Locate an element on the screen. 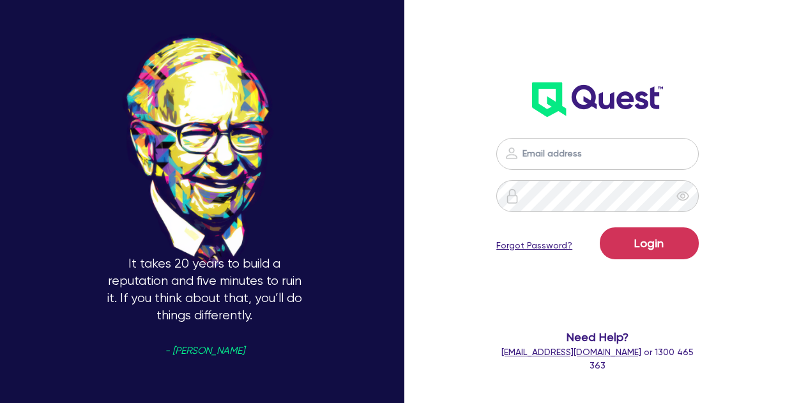 This screenshot has width=808, height=403. img: wH2k97JdezQIQAAAABJRU5ErkJggg== is located at coordinates (597, 100).